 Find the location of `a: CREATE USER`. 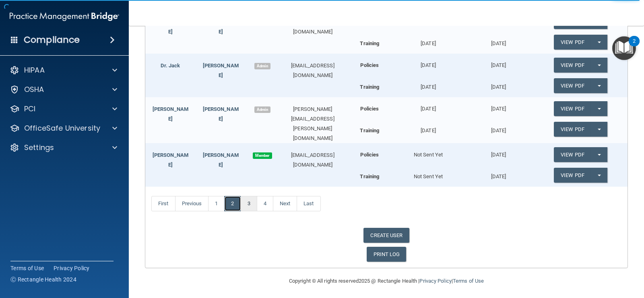

a: CREATE USER is located at coordinates (386, 235).